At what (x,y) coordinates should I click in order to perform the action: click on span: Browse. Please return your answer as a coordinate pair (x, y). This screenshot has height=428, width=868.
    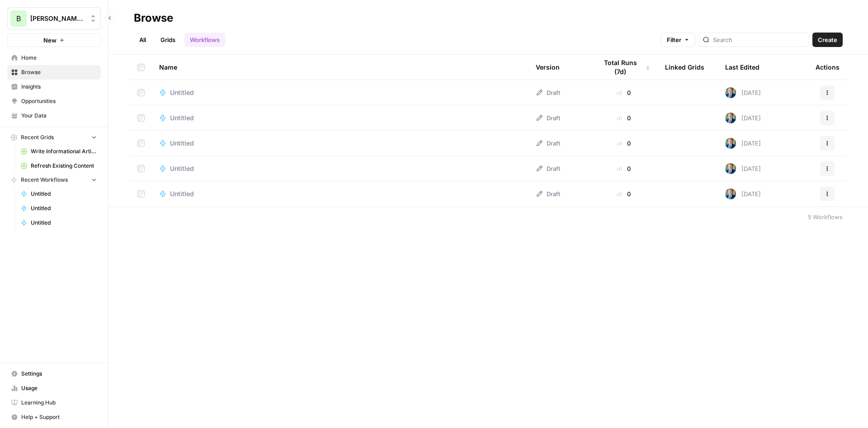
    Looking at the image, I should click on (59, 72).